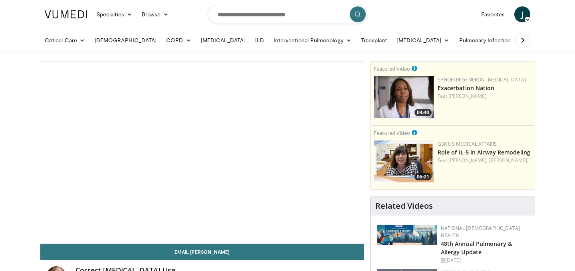 This screenshot has width=575, height=271. I want to click on a: 48th Annual Pulmonary & Allergy Update, so click(476, 248).